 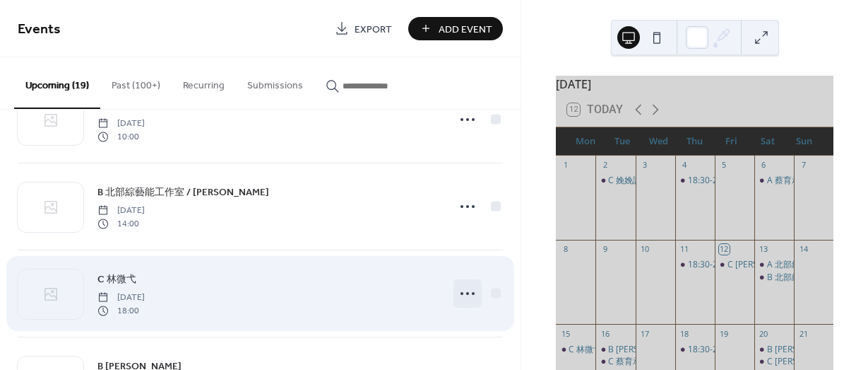 What do you see at coordinates (363, 29) in the screenshot?
I see `a: Export` at bounding box center [363, 29].